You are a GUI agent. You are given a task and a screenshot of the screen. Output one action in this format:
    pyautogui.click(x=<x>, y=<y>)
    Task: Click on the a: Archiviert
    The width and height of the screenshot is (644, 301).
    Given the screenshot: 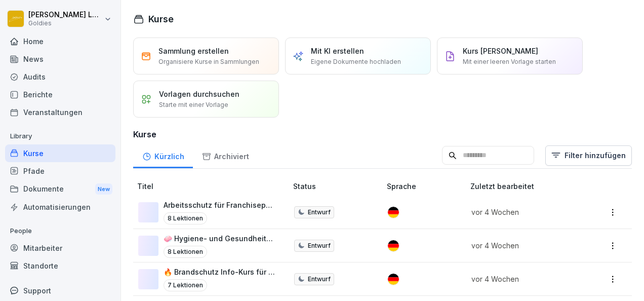 What is the action you would take?
    pyautogui.click(x=225, y=155)
    